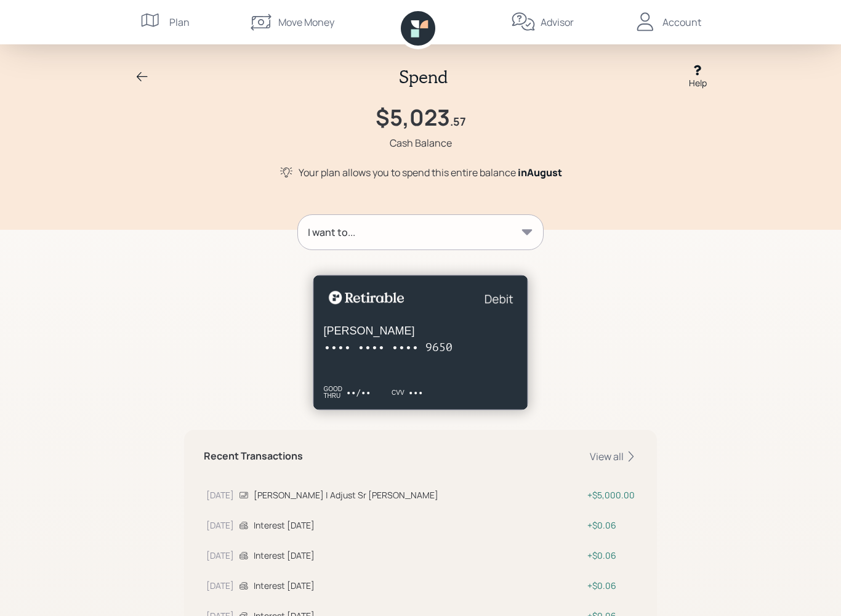 This screenshot has width=841, height=616. Describe the element at coordinates (611, 495) in the screenshot. I see `div: $5,000.00` at that location.